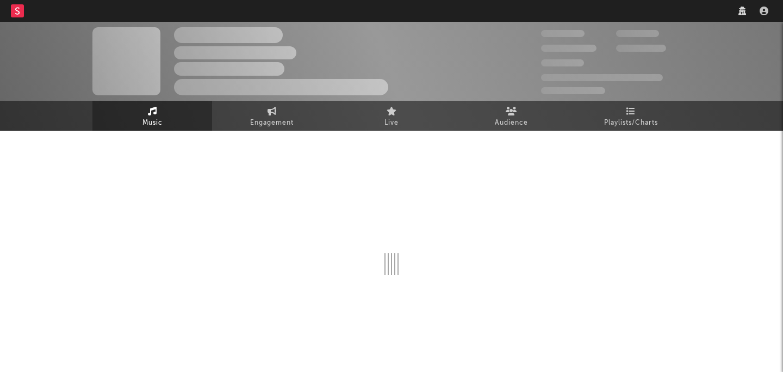  Describe the element at coordinates (152, 123) in the screenshot. I see `span: Music` at that location.